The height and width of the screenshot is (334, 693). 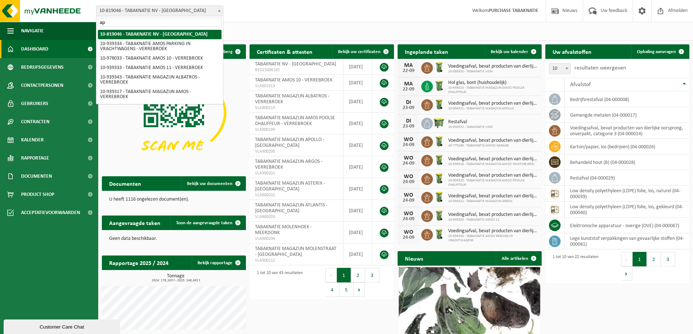 What do you see at coordinates (160, 59) in the screenshot?
I see `li: 10-978033 - TABAKNATIE AMOS 10 - VERREBROEK` at bounding box center [160, 59].